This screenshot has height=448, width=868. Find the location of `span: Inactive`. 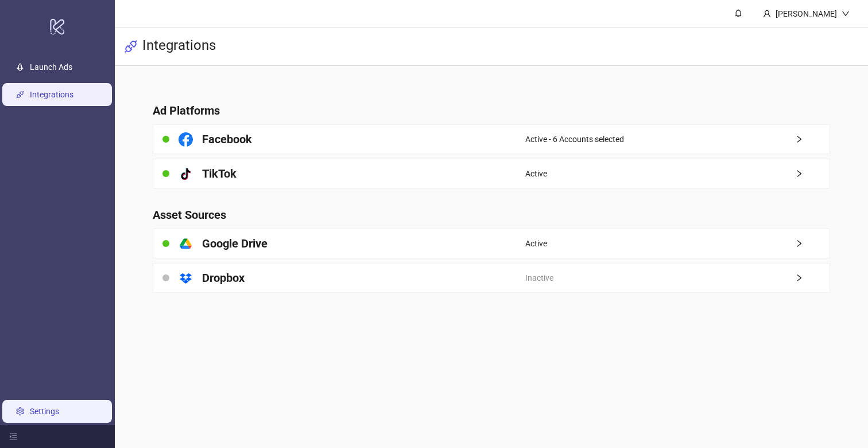

span: Inactive is located at coordinates (539, 278).